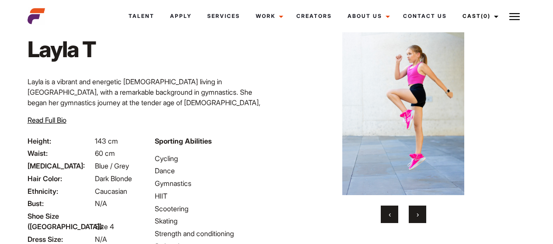  What do you see at coordinates (63, 49) in the screenshot?
I see `h1: Layla T` at bounding box center [63, 49].